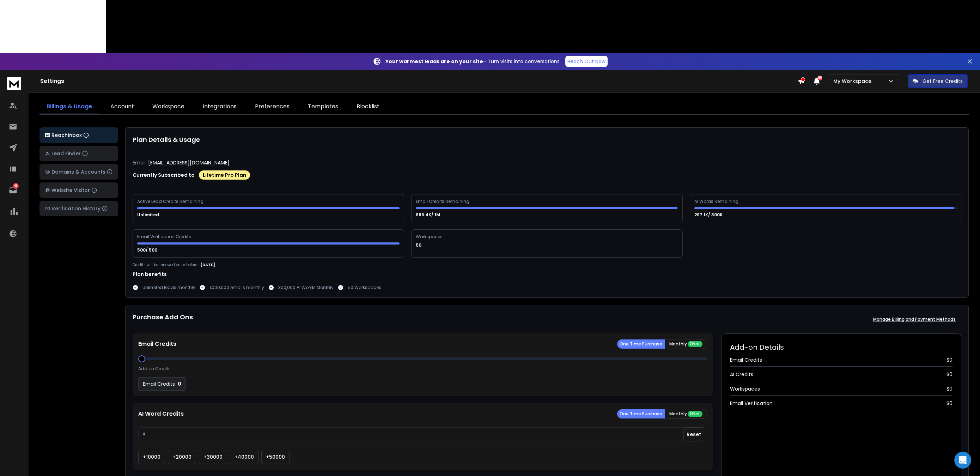 Image resolution: width=980 pixels, height=476 pixels. What do you see at coordinates (148, 250) in the screenshot?
I see `p: 500/ 500` at bounding box center [148, 250].